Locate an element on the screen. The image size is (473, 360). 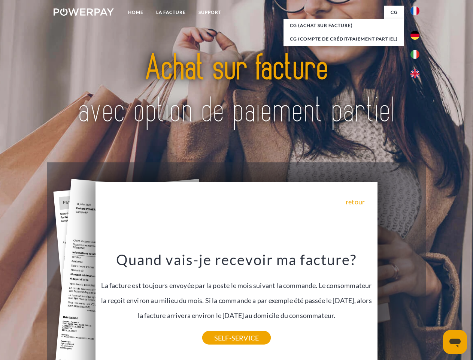
a: LA FACTURE is located at coordinates (171, 12).